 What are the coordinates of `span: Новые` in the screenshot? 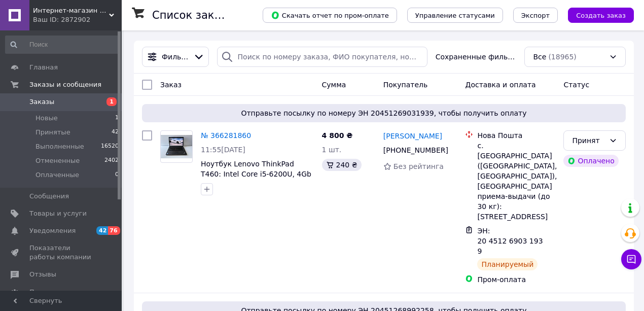 It's located at (47, 118).